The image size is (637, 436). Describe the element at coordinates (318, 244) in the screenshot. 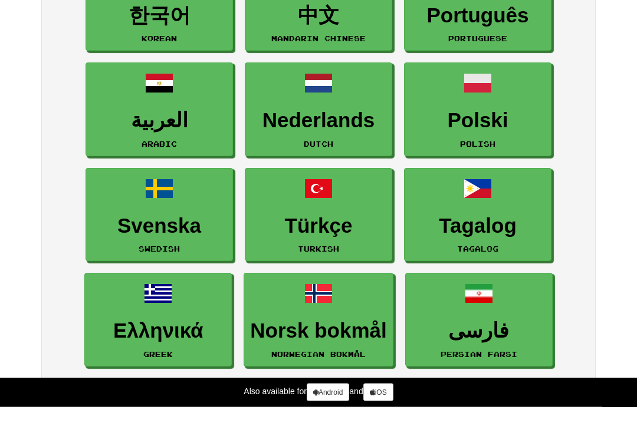

I see `a: TürkçeTurkish` at that location.